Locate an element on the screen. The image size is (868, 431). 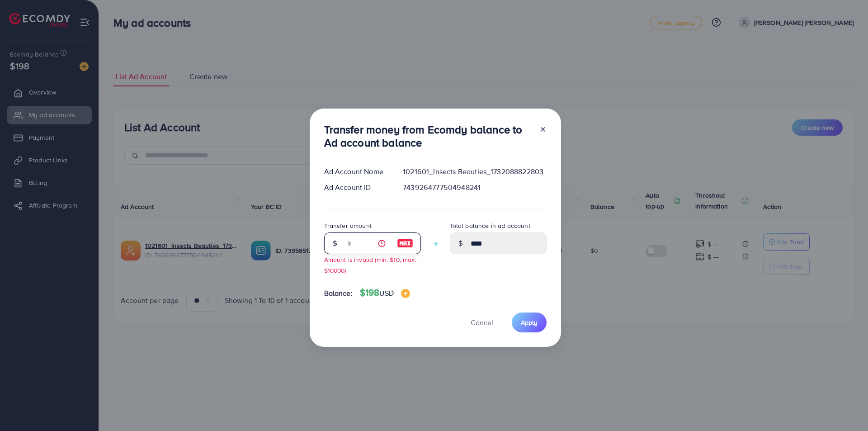
span: Apply is located at coordinates (529, 322).